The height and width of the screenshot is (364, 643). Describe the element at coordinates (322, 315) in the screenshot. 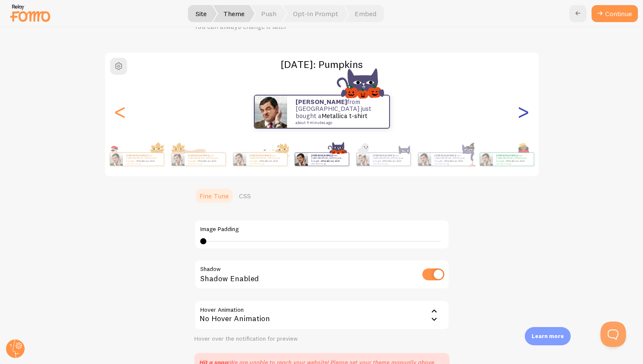

I see `div: No Hover Animation` at that location.